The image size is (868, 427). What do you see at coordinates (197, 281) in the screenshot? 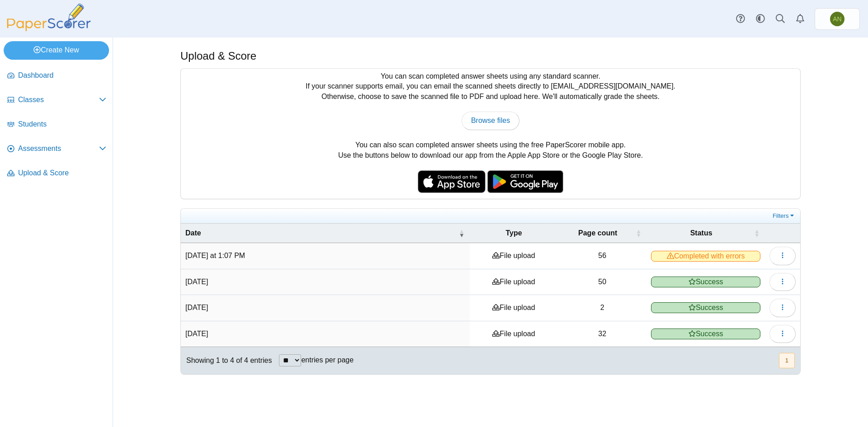
I see `time: Sep 7, 2025 at 11:39 AM` at bounding box center [197, 281].